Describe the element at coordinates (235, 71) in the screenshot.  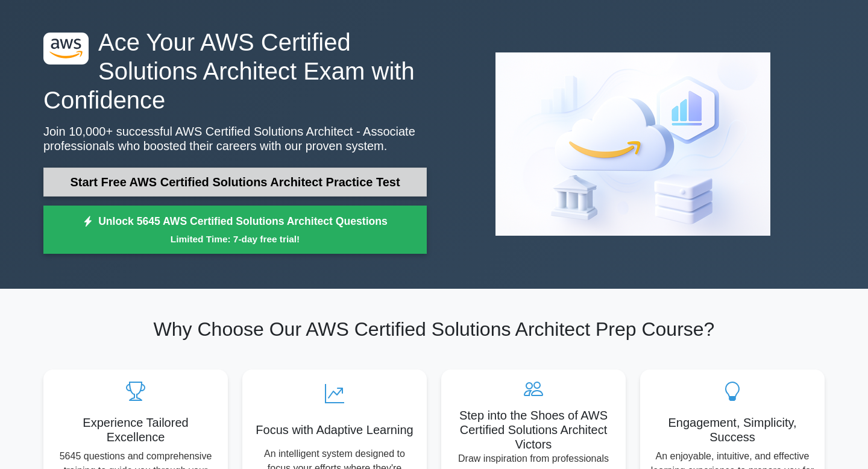
I see `h1: Ace Your AWS Certified Solutions Architect Exam with Confidence` at that location.